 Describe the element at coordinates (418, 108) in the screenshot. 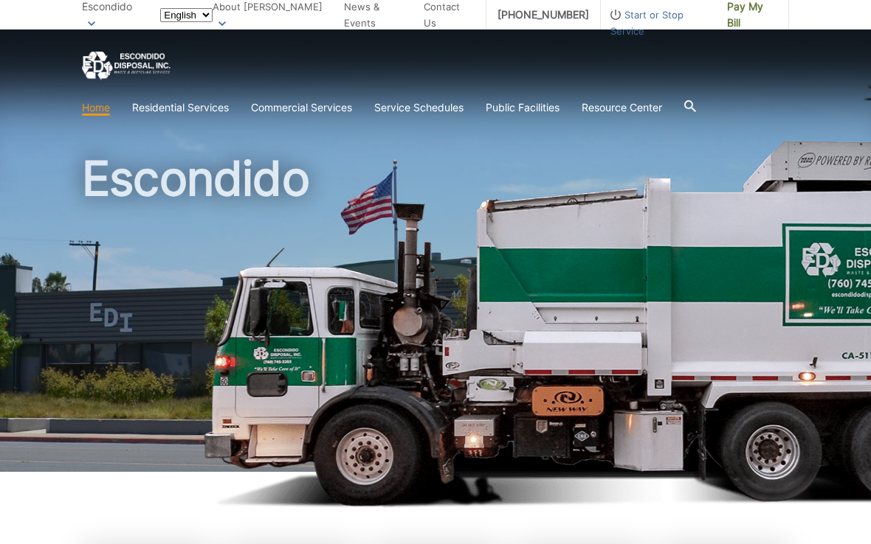

I see `a: Service Schedules` at that location.